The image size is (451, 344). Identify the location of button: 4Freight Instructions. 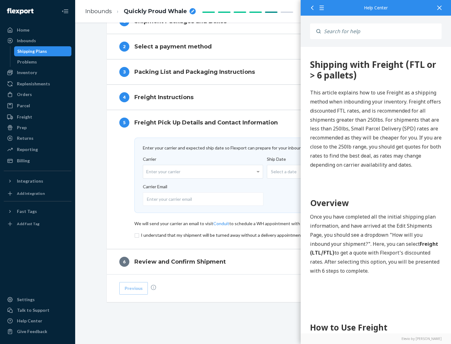
(263, 97).